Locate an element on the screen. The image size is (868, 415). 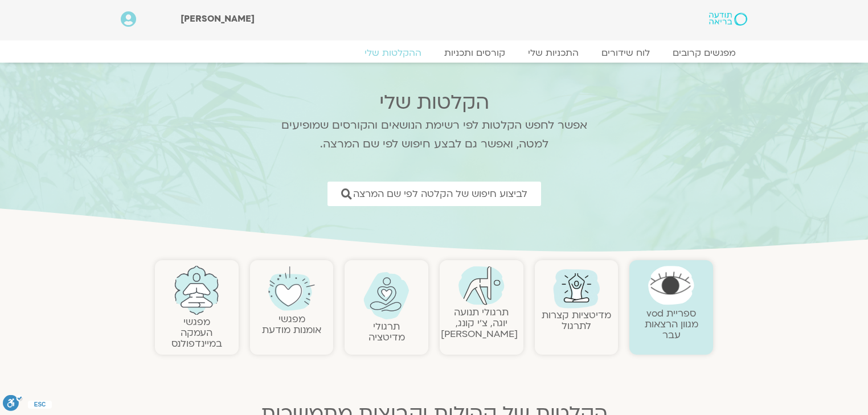
a: קורסים ותכניות is located at coordinates (474, 53).